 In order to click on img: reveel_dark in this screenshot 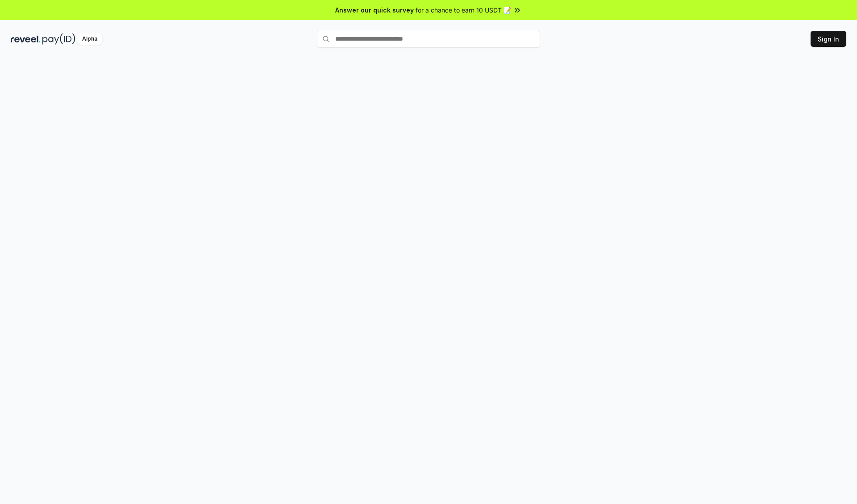, I will do `click(26, 38)`.